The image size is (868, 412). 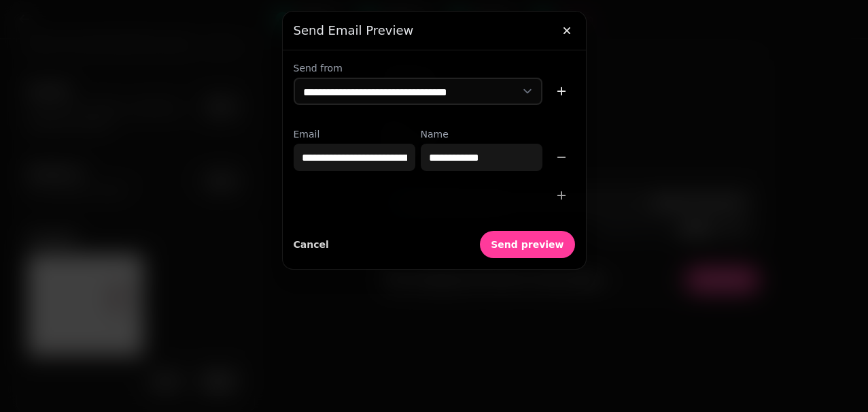 I want to click on label: Send from, so click(x=435, y=68).